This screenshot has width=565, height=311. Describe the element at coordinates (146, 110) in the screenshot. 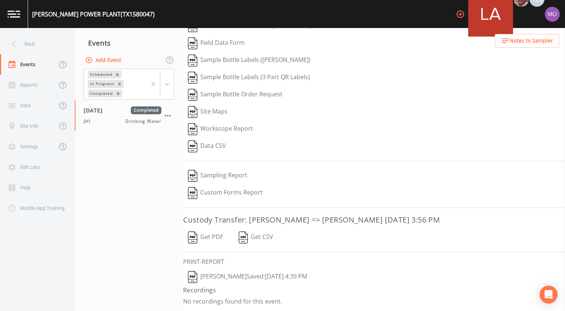

I see `span: Completed` at that location.